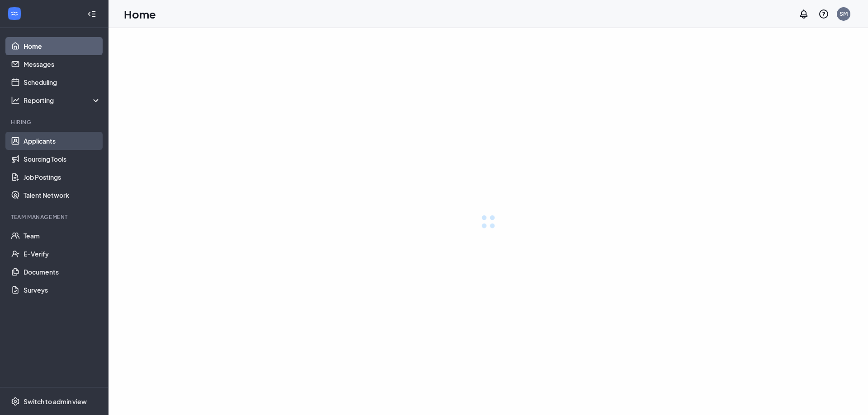  I want to click on a: Job Postings, so click(62, 177).